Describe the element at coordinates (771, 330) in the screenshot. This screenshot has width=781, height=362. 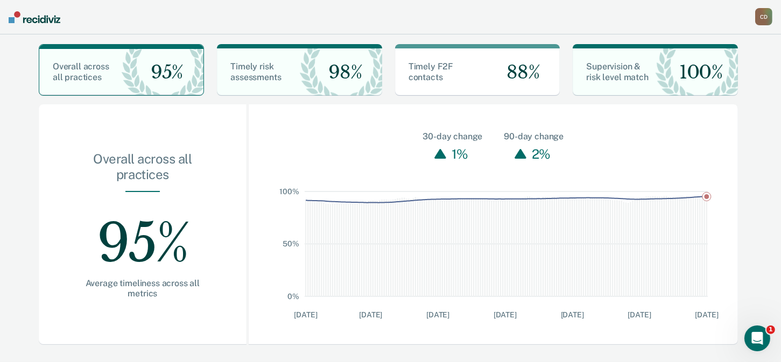
I see `span: 1` at that location.